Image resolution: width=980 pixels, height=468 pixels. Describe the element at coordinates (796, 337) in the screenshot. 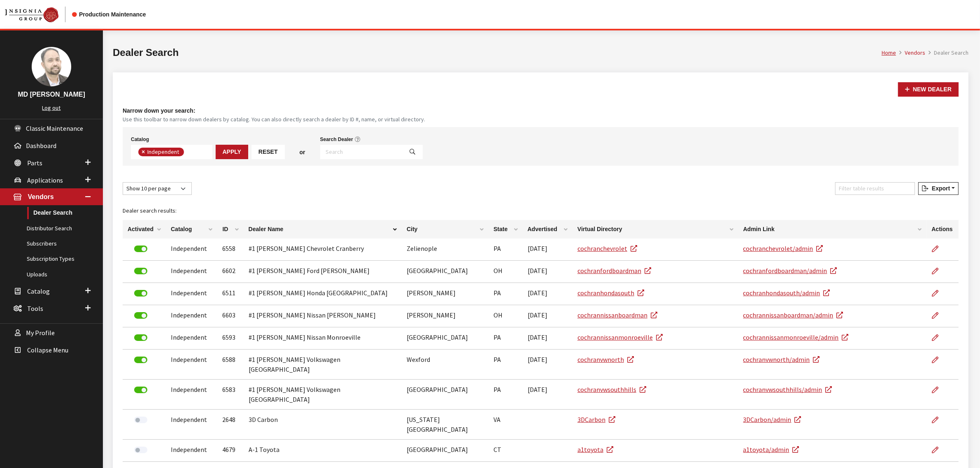

I see `a: cochrannissanmonroeville/admin` at that location.